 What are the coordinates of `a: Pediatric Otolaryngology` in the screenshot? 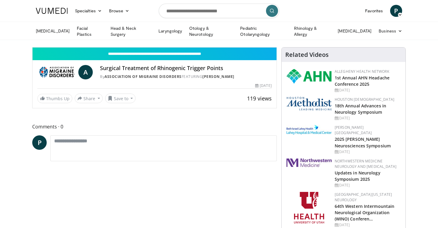 It's located at (263, 31).